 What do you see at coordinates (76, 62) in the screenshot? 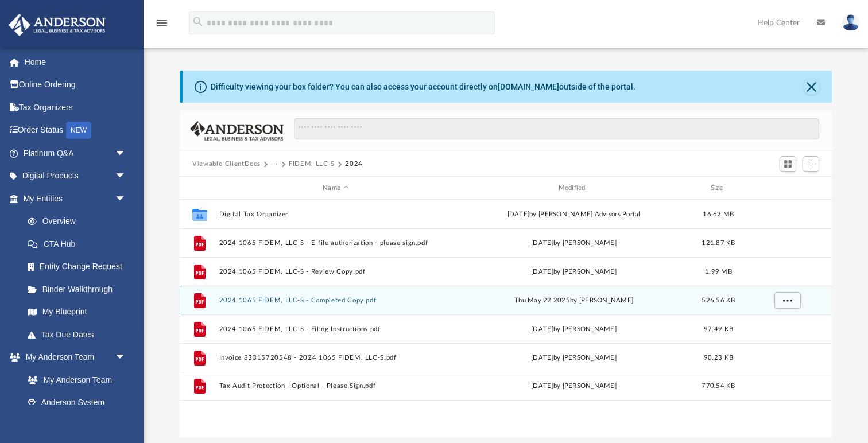
I see `a: Home` at bounding box center [76, 62].